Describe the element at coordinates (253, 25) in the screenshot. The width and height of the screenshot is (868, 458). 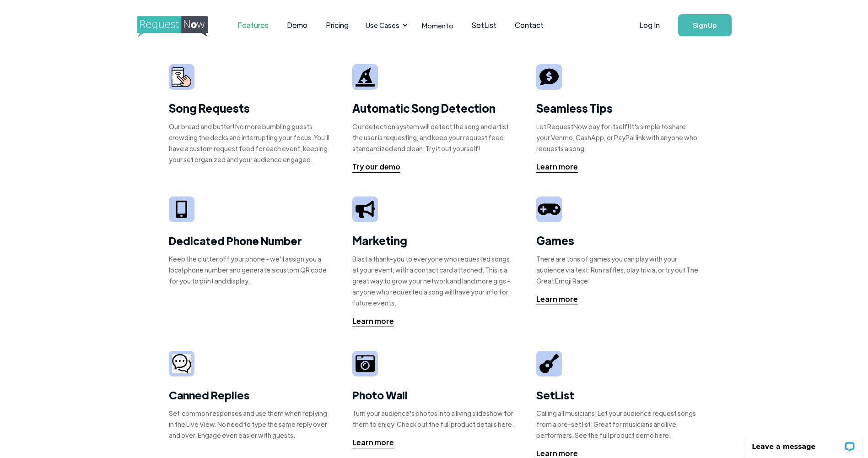
I see `a: Features` at that location.